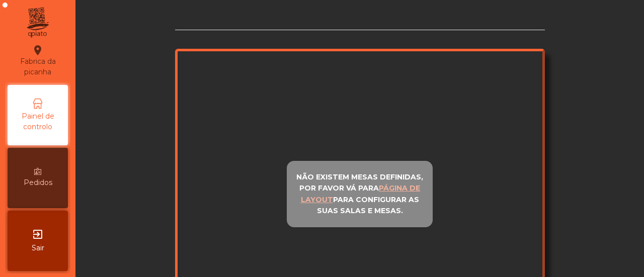 Image resolution: width=644 pixels, height=277 pixels. Describe the element at coordinates (38, 122) in the screenshot. I see `span: Painel de controlo` at that location.